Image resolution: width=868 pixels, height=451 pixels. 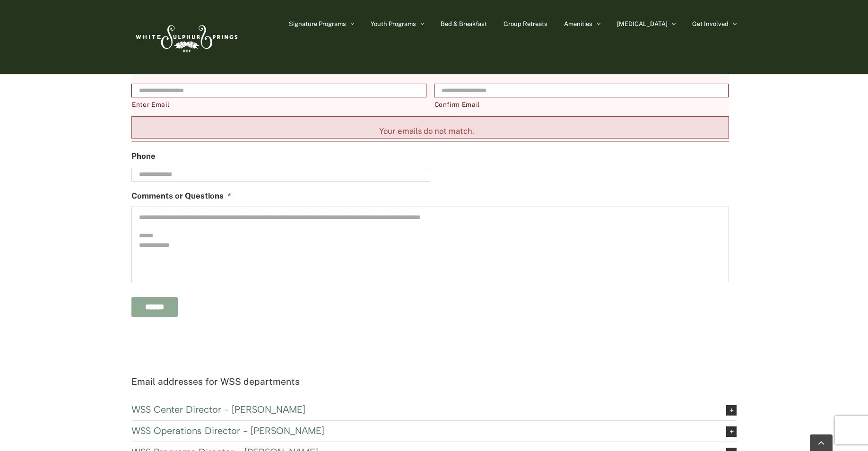 I want to click on p: Email addresses for WSS departments, so click(x=434, y=382).